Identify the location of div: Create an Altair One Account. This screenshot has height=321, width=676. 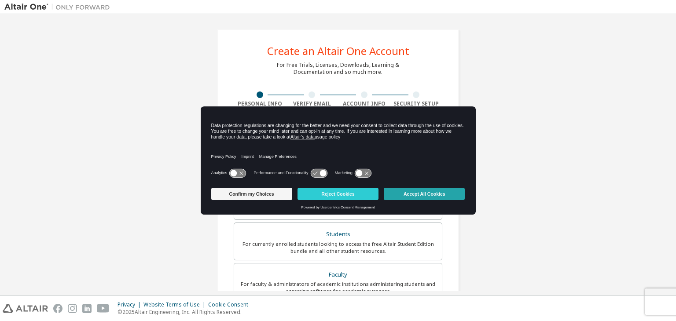
(338, 51).